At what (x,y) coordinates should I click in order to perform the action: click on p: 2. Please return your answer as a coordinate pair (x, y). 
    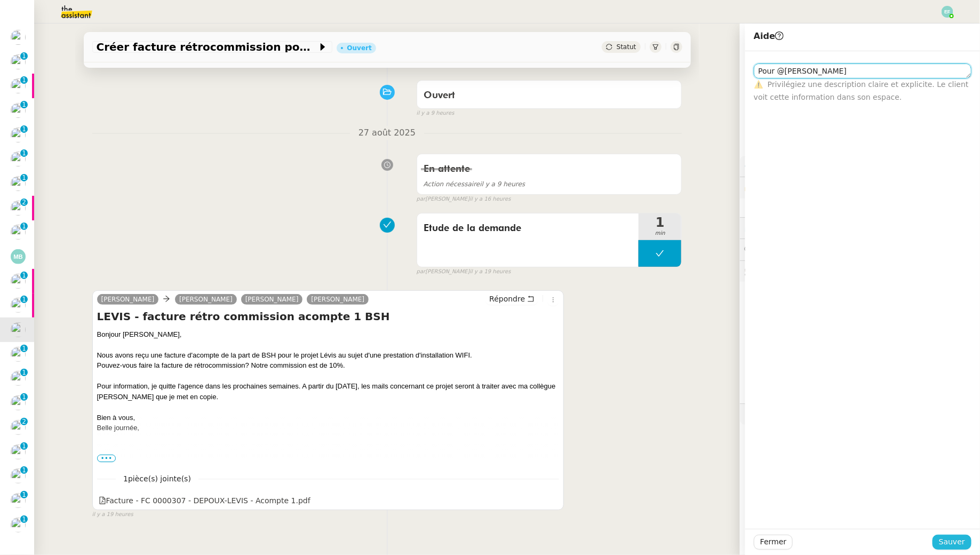
    Looking at the image, I should click on (24, 203).